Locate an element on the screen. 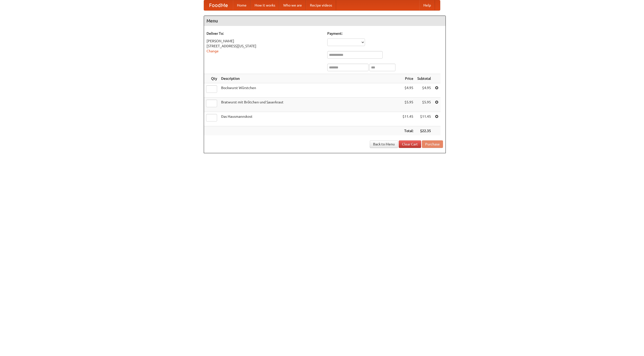 The width and height of the screenshot is (644, 356). h5: Deliver To: is located at coordinates (265, 33).